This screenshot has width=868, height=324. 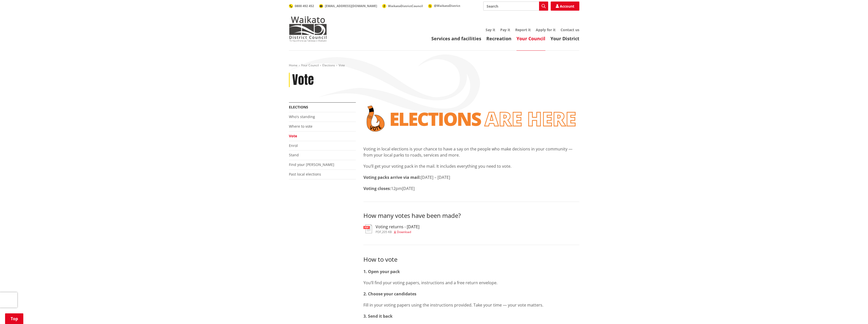 What do you see at coordinates (390, 294) in the screenshot?
I see `strong: 2. Choose your candidates` at bounding box center [390, 294].